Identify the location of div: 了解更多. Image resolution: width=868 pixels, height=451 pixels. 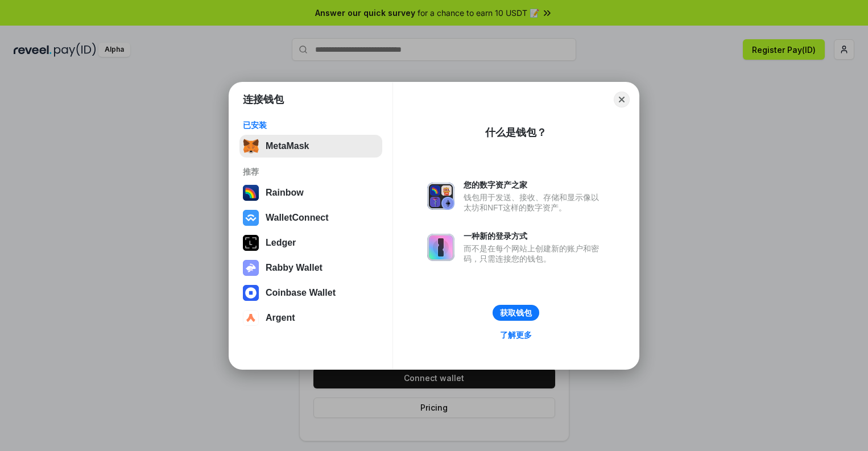
(515, 335).